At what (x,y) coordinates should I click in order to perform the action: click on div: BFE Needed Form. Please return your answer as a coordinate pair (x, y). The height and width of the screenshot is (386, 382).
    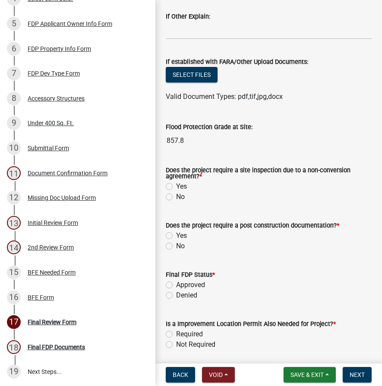
    Looking at the image, I should click on (51, 273).